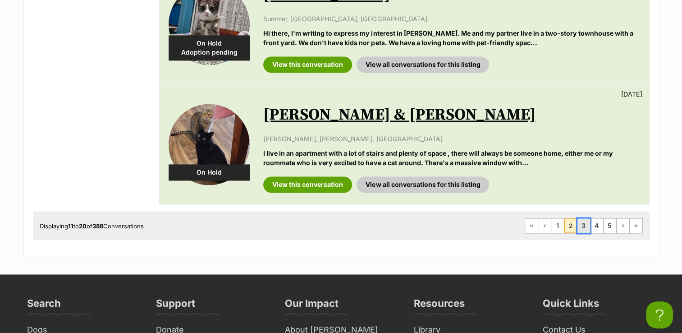 The height and width of the screenshot is (333, 682). What do you see at coordinates (623, 225) in the screenshot?
I see `a: Next page` at bounding box center [623, 225].